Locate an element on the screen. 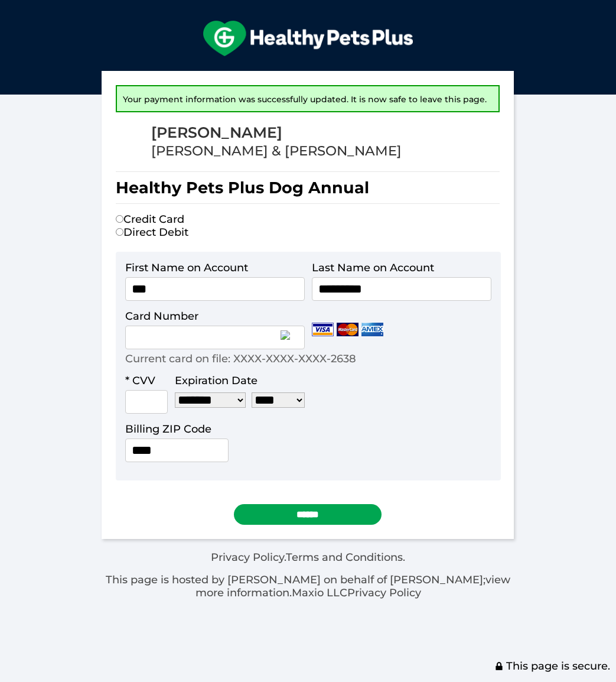 The image size is (616, 682). label: Card Number is located at coordinates (162, 316).